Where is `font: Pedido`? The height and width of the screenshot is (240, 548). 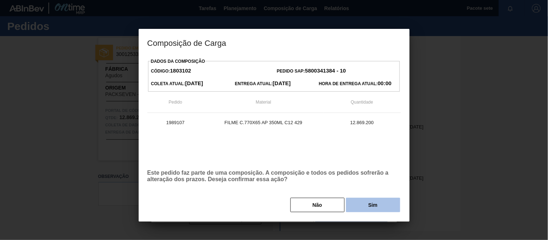
font: Pedido is located at coordinates (175, 102).